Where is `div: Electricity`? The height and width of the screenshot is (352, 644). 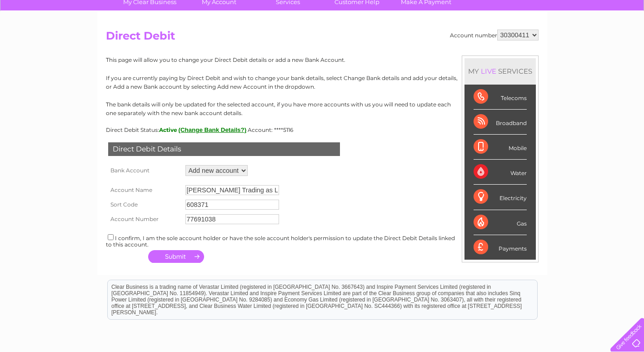
div: Electricity is located at coordinates (500, 197).